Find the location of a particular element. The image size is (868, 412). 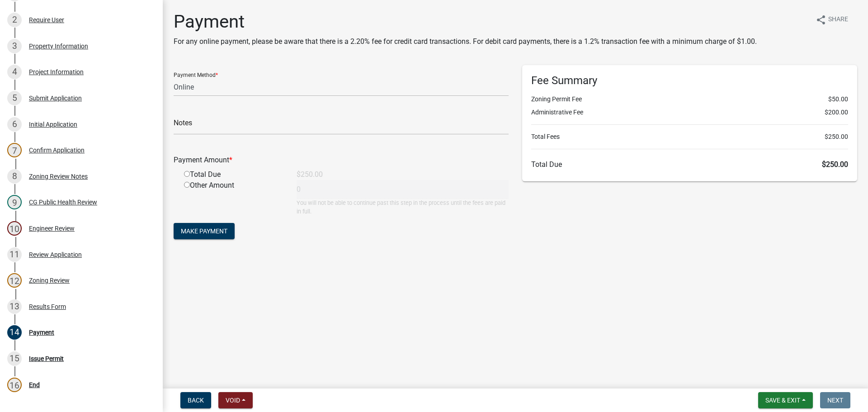

div: Total Due is located at coordinates (234, 175).